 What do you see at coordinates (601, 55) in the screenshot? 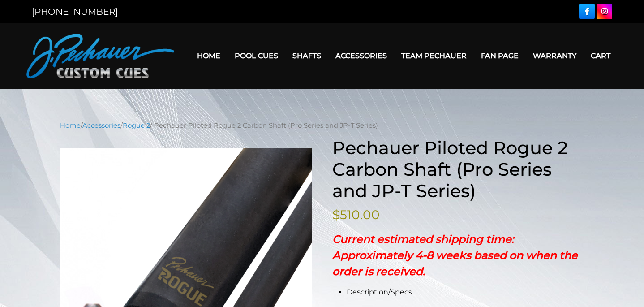
I see `a: Cart` at bounding box center [601, 55].